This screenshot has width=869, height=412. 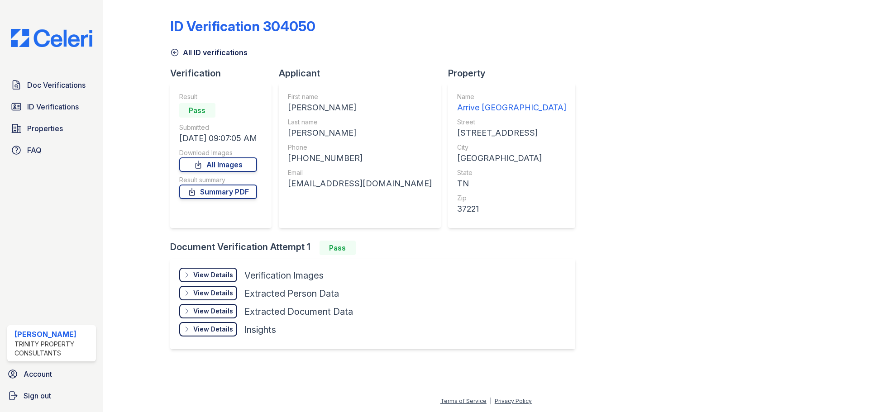 What do you see at coordinates (360, 97) in the screenshot?
I see `div: First name` at bounding box center [360, 97].